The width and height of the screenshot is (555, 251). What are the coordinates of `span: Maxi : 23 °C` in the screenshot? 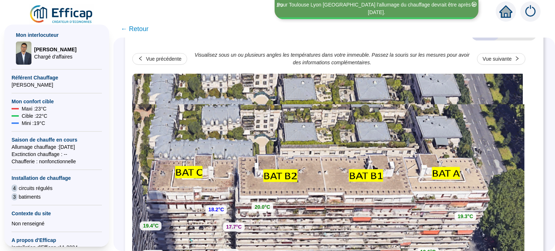 It's located at (34, 109).